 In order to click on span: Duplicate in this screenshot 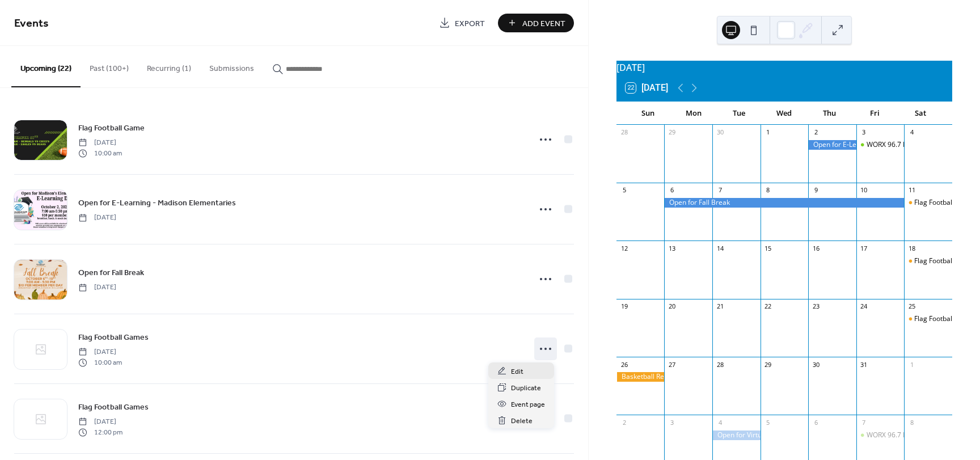, I will do `click(525, 388)`.